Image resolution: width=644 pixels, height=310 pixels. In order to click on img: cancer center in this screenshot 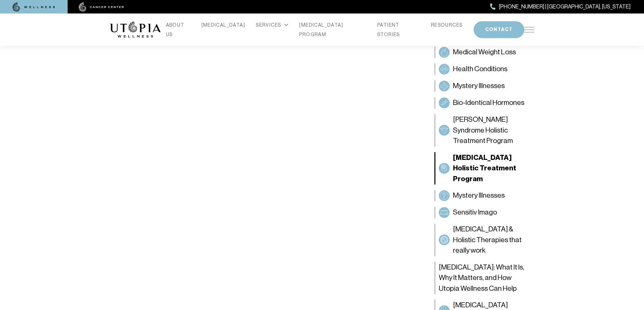, I will do `click(101, 7)`.